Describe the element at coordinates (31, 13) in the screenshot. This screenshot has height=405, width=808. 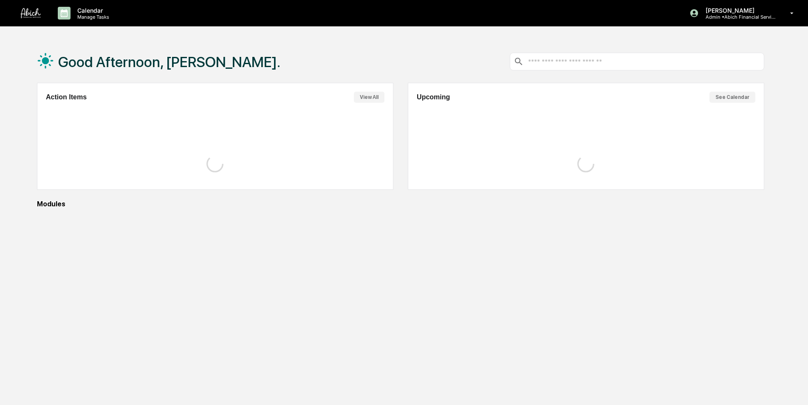
I see `img: logo` at that location.